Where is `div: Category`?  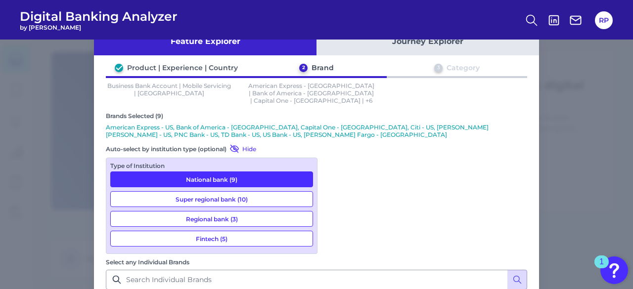
div: Category is located at coordinates (463, 68).